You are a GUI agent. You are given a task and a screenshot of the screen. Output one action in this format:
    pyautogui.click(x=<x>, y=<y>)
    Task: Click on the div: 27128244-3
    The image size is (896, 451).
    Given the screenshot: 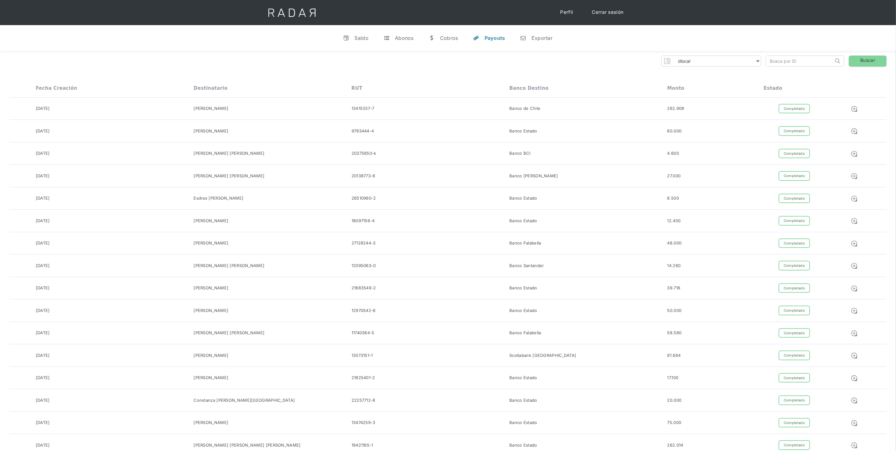 What is the action you would take?
    pyautogui.click(x=363, y=243)
    